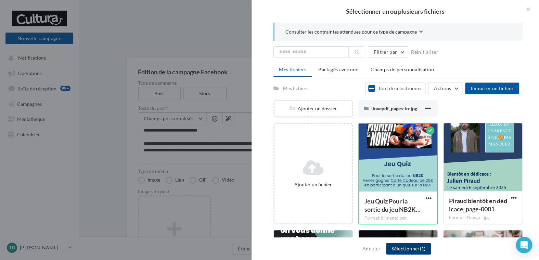 Image resolution: width=539 pixels, height=260 pixels. What do you see at coordinates (392, 205) in the screenshot?
I see `span: Jeu Quiz Pour la sortie du jeu NB2K Venez gagner Carte Cadeau de 20€ en participant à un quiz sur...` at bounding box center [392, 205].